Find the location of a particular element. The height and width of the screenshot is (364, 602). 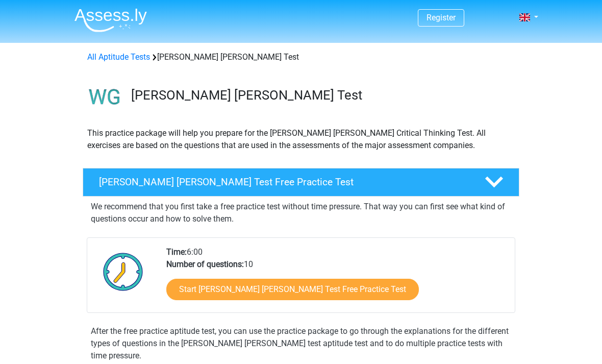

div: 6:00 10 is located at coordinates (336, 279).